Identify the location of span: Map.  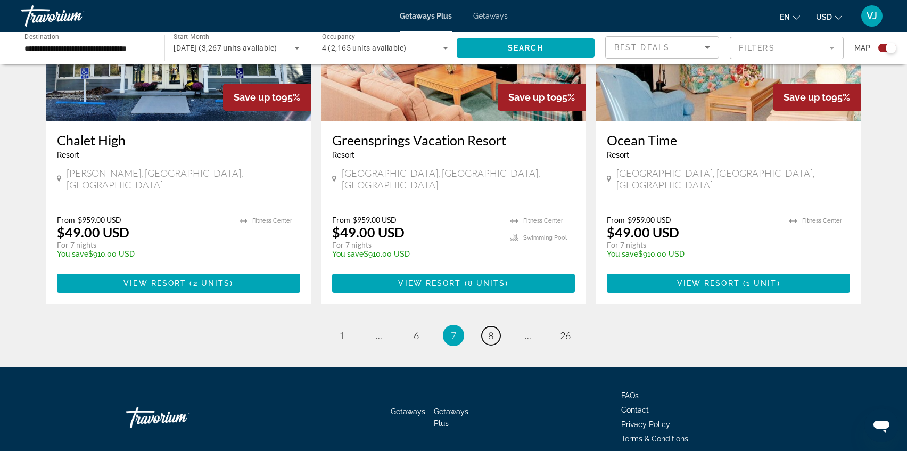
(862, 48).